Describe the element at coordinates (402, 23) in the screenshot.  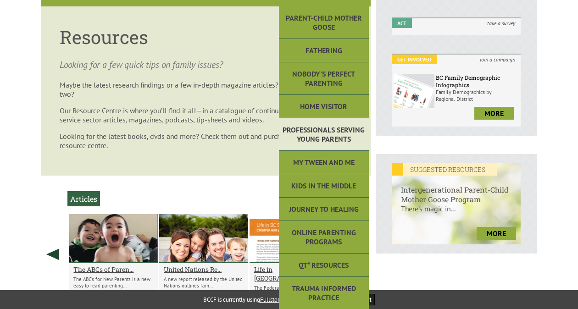
I see `em: Act` at that location.